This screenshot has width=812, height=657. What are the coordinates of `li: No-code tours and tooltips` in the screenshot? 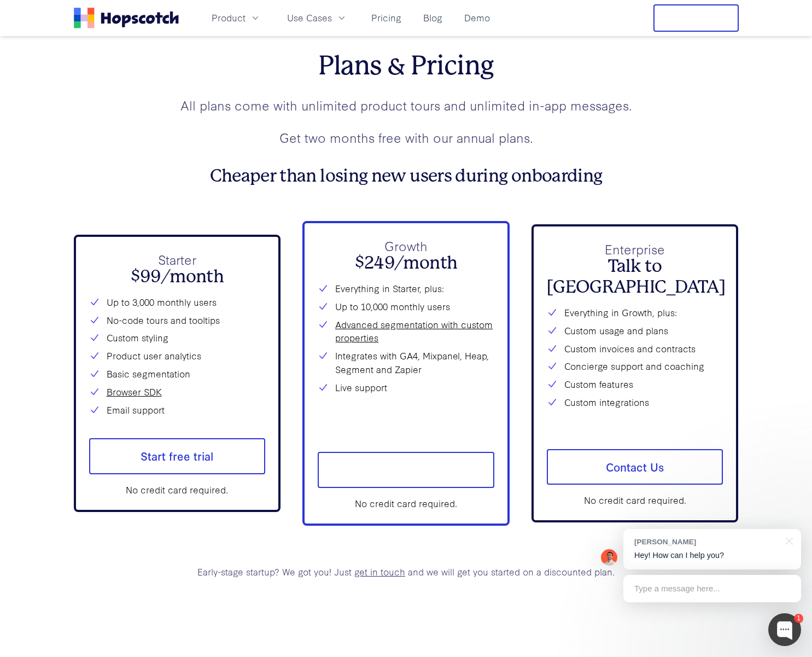 It's located at (177, 320).